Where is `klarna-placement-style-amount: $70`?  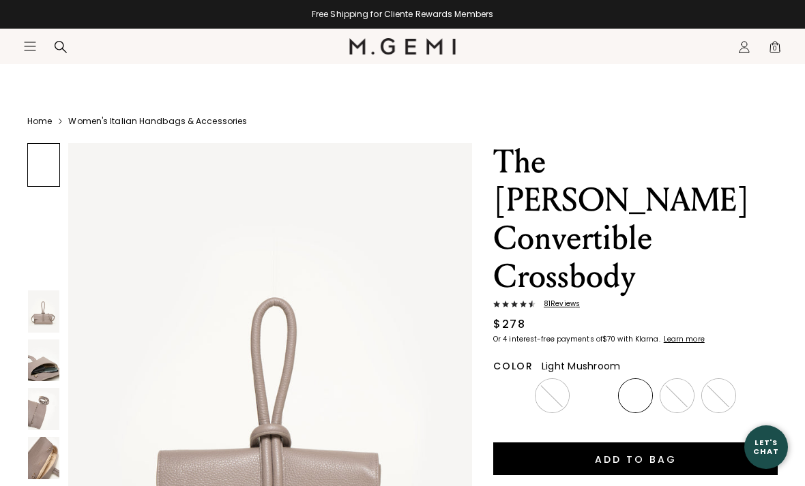 klarna-placement-style-amount: $70 is located at coordinates (609, 339).